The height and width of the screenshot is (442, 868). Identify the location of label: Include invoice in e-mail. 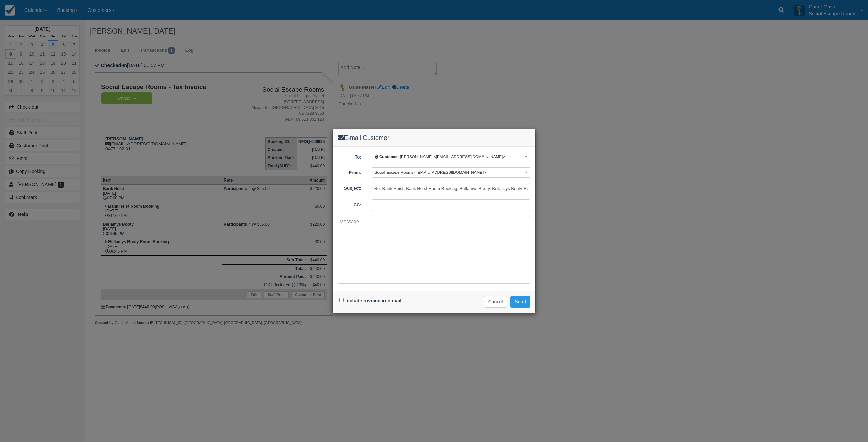
(373, 300).